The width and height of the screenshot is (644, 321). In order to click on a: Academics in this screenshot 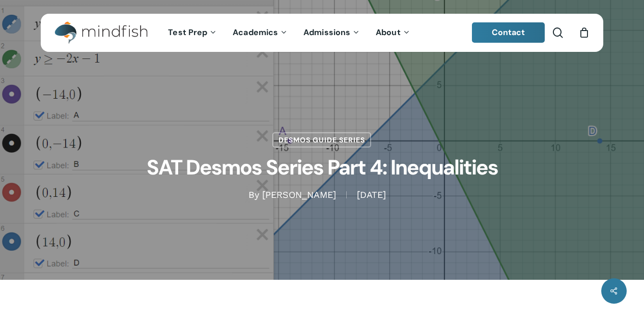, I will do `click(260, 32)`.